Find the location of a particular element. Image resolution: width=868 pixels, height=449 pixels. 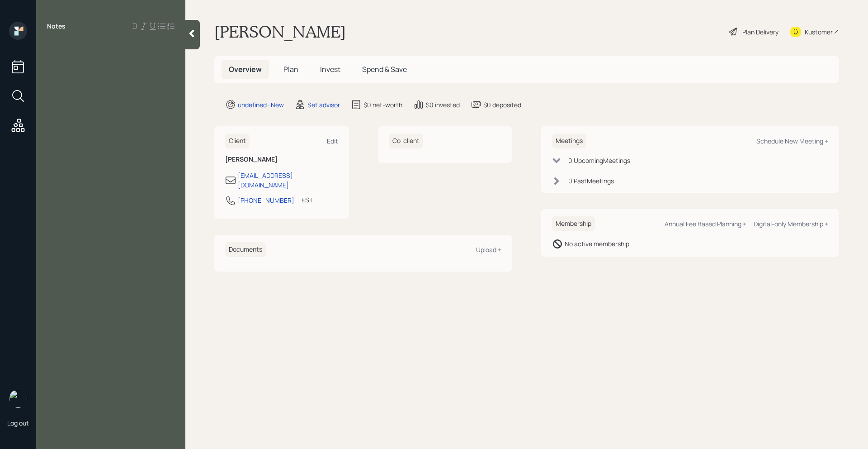

div: Plan Delivery is located at coordinates (761, 32).